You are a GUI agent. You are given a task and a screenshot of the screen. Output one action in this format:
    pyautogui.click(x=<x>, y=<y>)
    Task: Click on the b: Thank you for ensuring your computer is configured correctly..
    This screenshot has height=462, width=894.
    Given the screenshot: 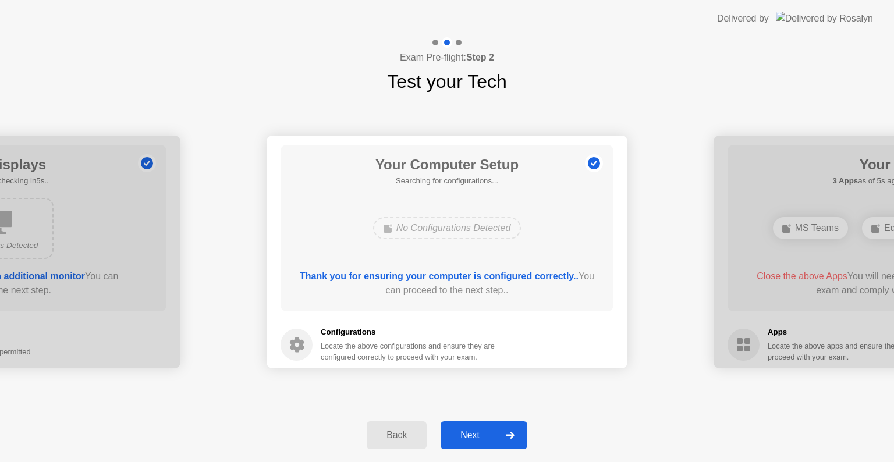 What is the action you would take?
    pyautogui.click(x=439, y=276)
    